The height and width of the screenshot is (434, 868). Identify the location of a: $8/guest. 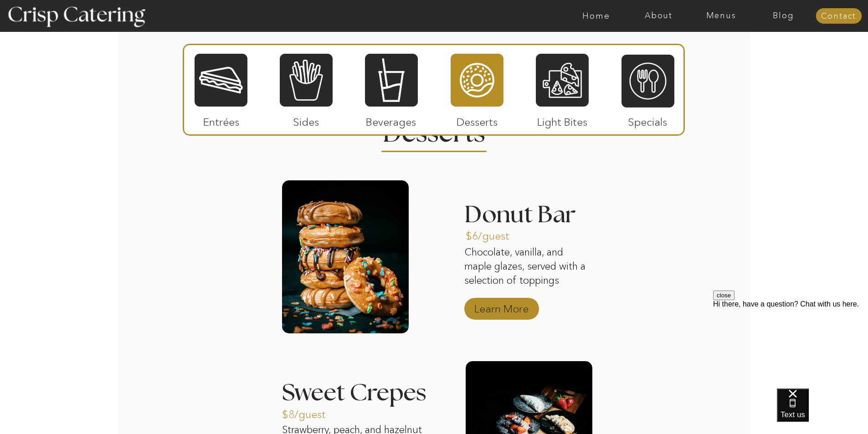
(312, 413).